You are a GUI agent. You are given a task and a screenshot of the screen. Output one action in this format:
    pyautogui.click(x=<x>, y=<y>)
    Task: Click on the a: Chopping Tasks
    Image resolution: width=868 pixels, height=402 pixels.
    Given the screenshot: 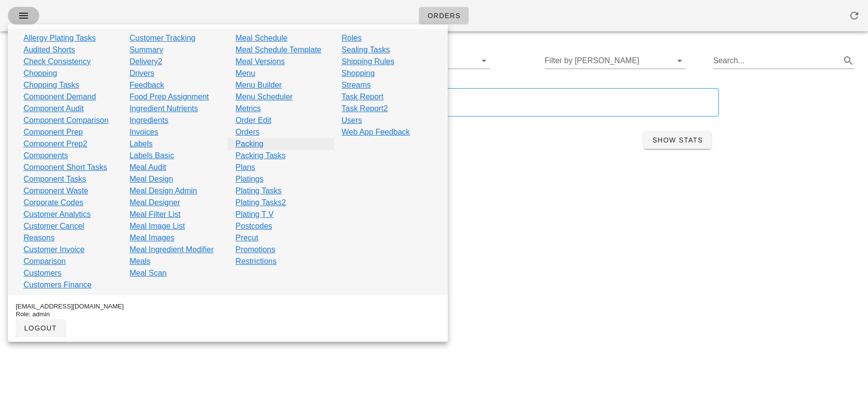 What is the action you would take?
    pyautogui.click(x=52, y=85)
    